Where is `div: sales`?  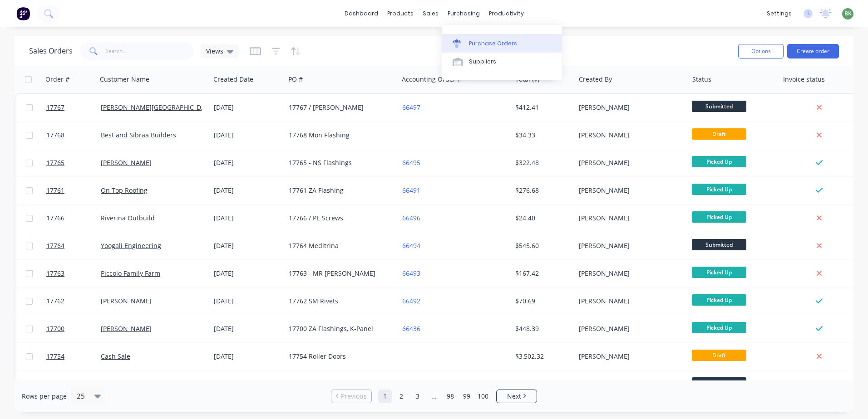 div: sales is located at coordinates (430, 14).